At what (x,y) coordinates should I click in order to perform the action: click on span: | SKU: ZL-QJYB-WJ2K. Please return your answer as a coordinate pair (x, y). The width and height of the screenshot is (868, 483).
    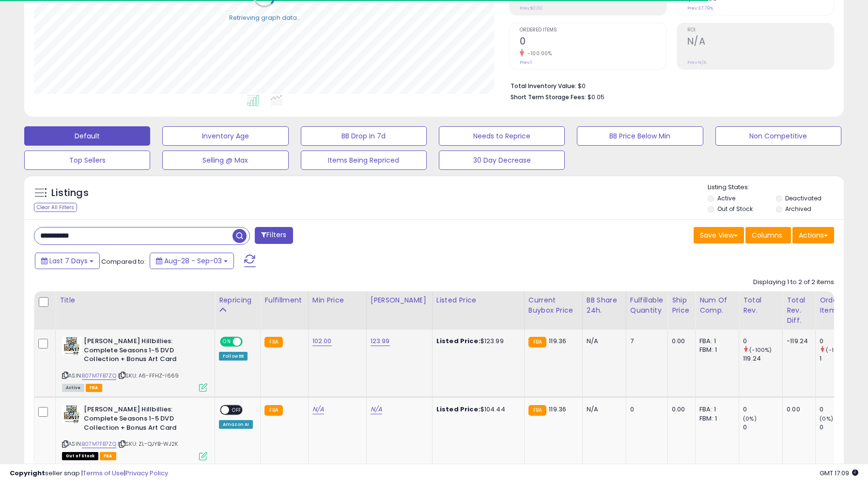
    Looking at the image, I should click on (148, 444).